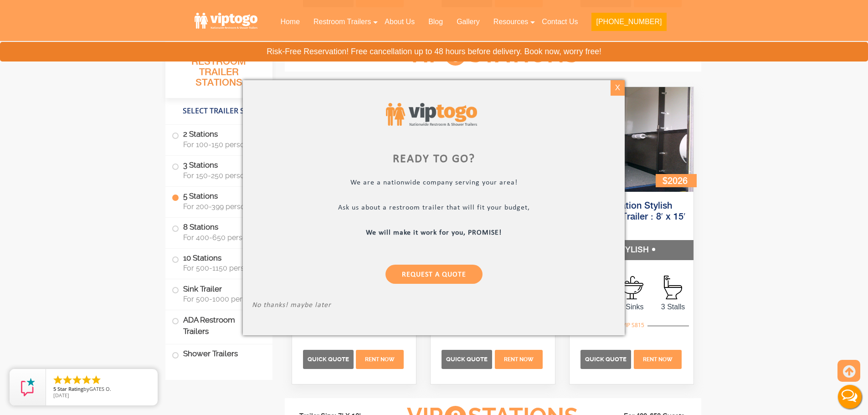 The width and height of the screenshot is (868, 415). What do you see at coordinates (101, 389) in the screenshot?
I see `span: by` at bounding box center [101, 389].